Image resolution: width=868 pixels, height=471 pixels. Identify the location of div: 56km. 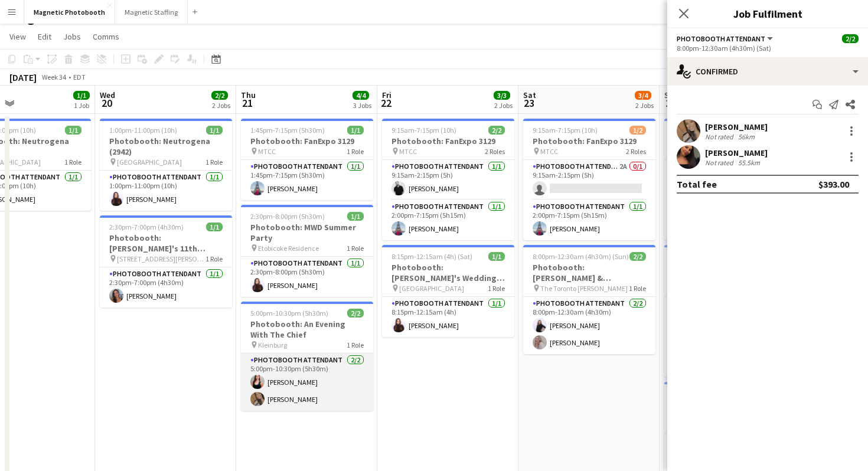
(746, 137).